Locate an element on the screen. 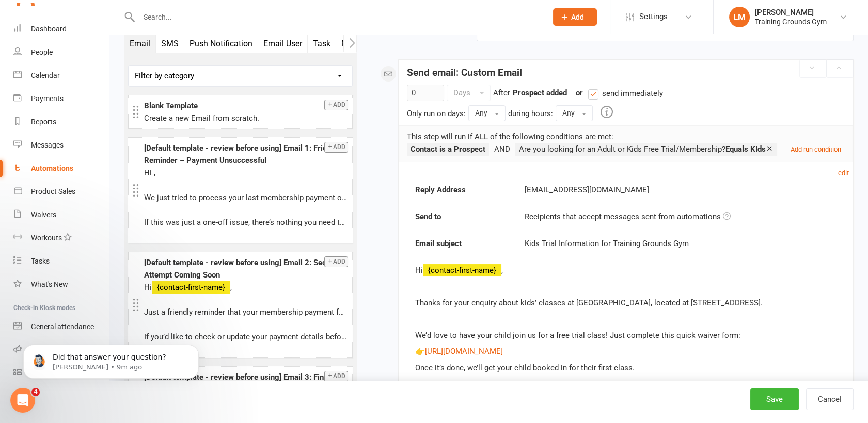  div: People is located at coordinates (42, 52).